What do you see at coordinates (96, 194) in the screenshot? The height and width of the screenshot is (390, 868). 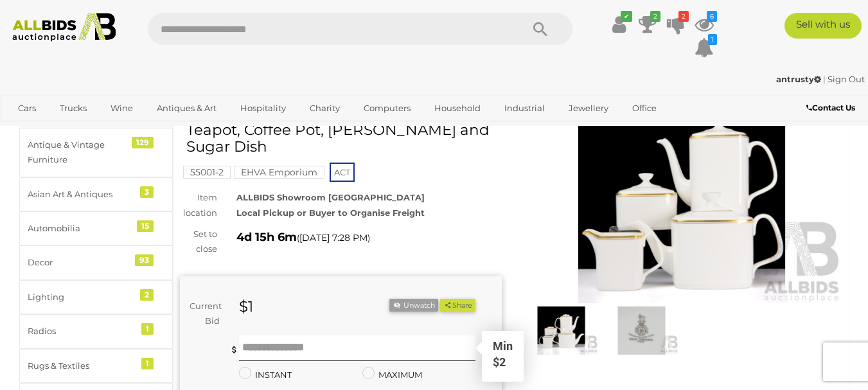 I see `a: Asian Art & Antiques 3` at bounding box center [96, 194].